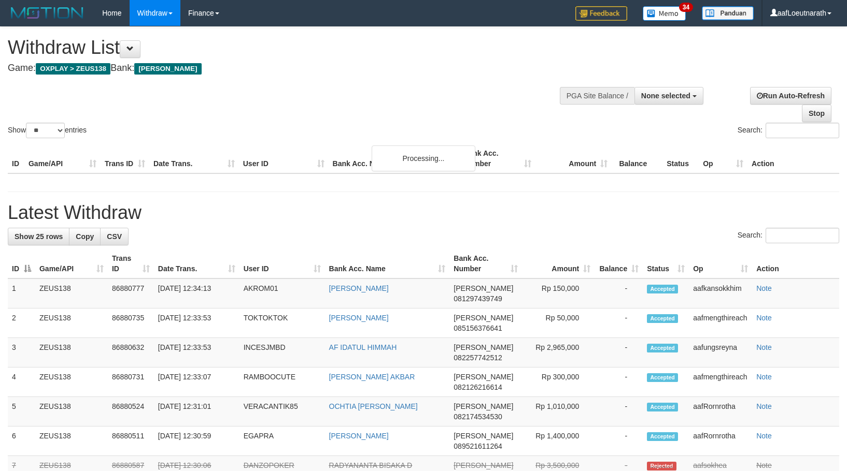 This screenshot has height=471, width=847. Describe the element at coordinates (131, 441) in the screenshot. I see `td: 86880511` at that location.